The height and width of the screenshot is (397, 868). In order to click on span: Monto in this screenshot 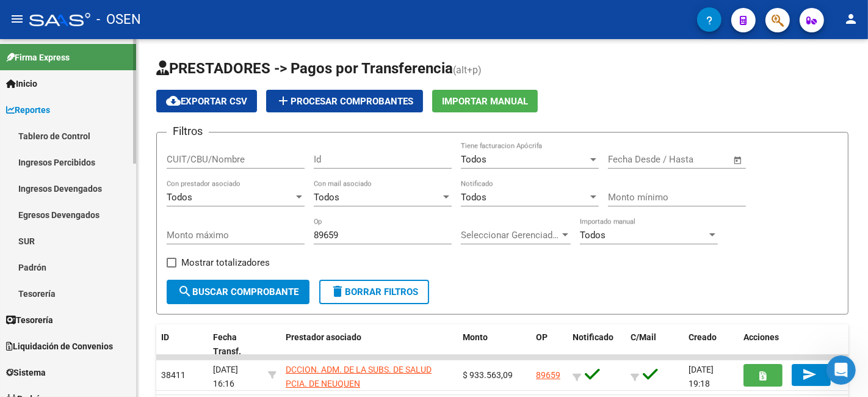, I will do `click(475, 337)`.